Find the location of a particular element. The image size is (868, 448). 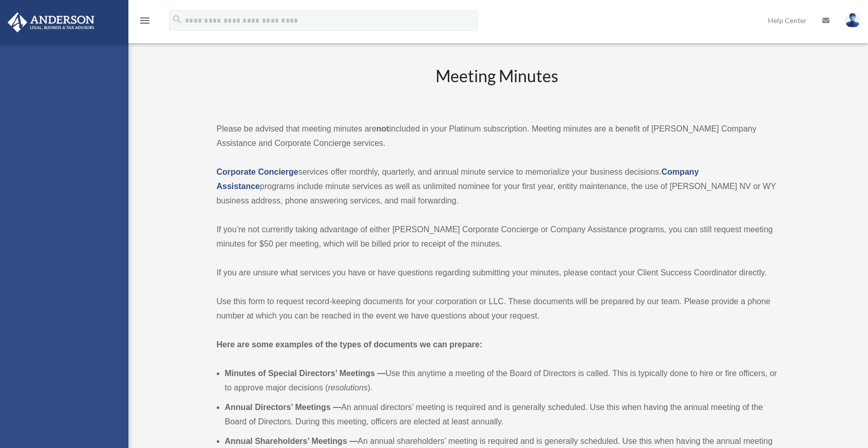

em: resolutions is located at coordinates (347, 387).